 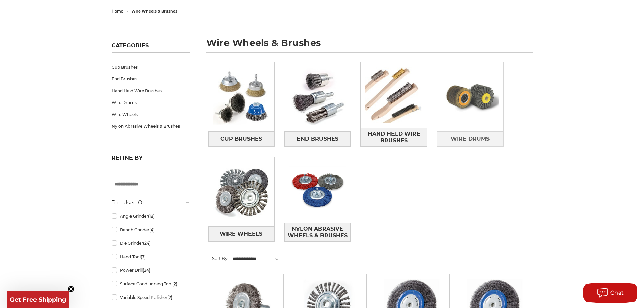 I want to click on img: Hand Held Wire Brushes, so click(x=394, y=95).